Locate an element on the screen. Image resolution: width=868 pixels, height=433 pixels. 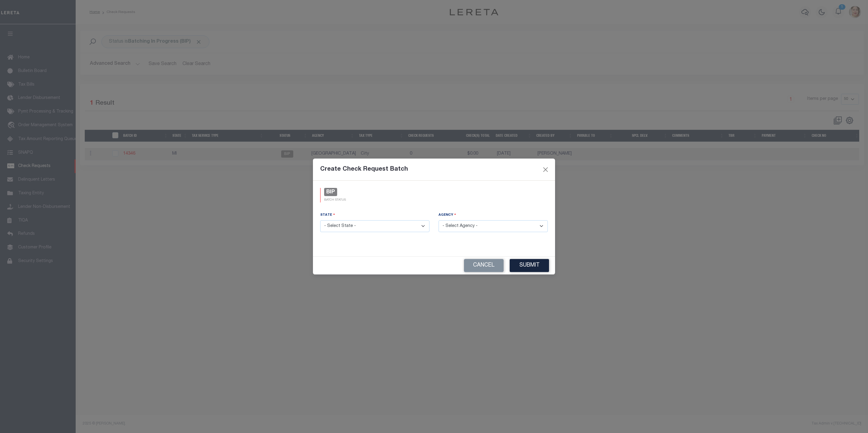
button: Submit is located at coordinates (529, 265).